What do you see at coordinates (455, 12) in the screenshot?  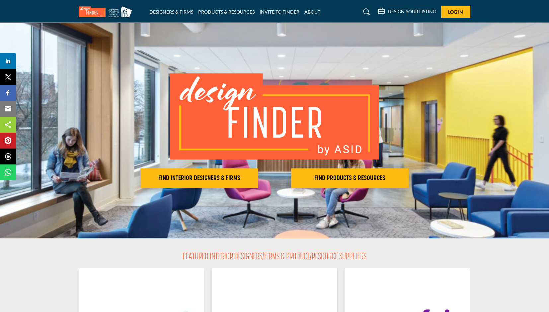 I see `span: Log In` at bounding box center [455, 12].